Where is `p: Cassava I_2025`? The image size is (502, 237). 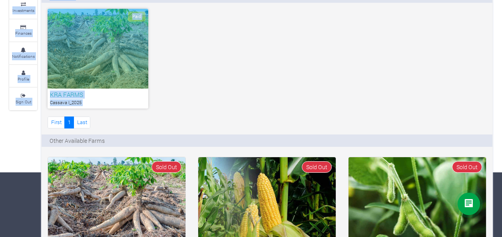 p: Cassava I_2025 is located at coordinates (98, 103).